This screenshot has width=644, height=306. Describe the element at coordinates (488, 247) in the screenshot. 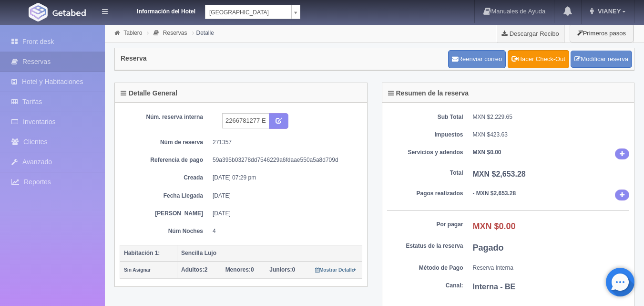

I see `b: Pagado` at that location.